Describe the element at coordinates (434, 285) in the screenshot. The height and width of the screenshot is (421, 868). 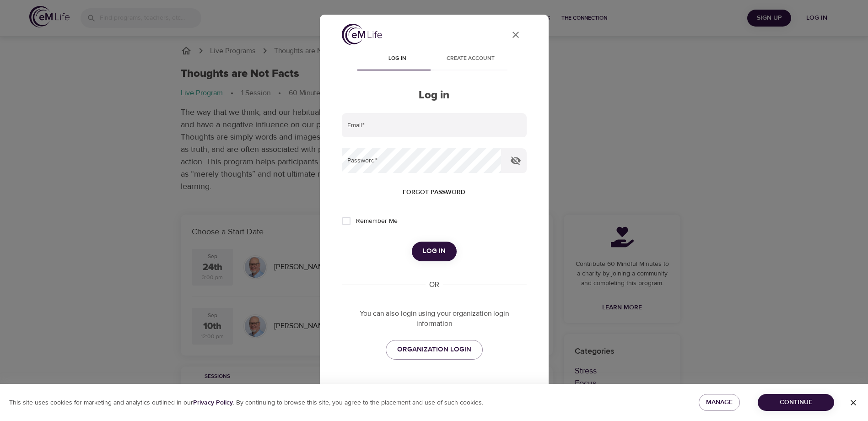
I see `div: OR` at that location.